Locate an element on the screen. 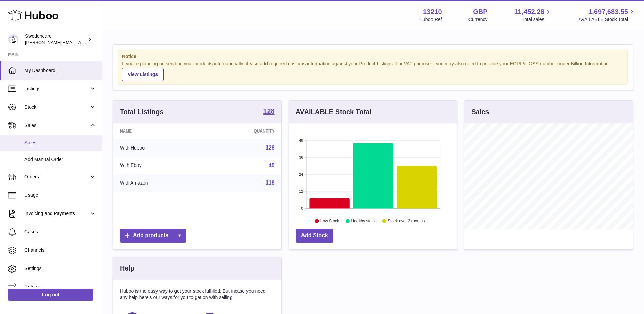 The height and width of the screenshot is (314, 644). div: If you're planning on sending your products internationally please add required customs informati... is located at coordinates (373, 71).